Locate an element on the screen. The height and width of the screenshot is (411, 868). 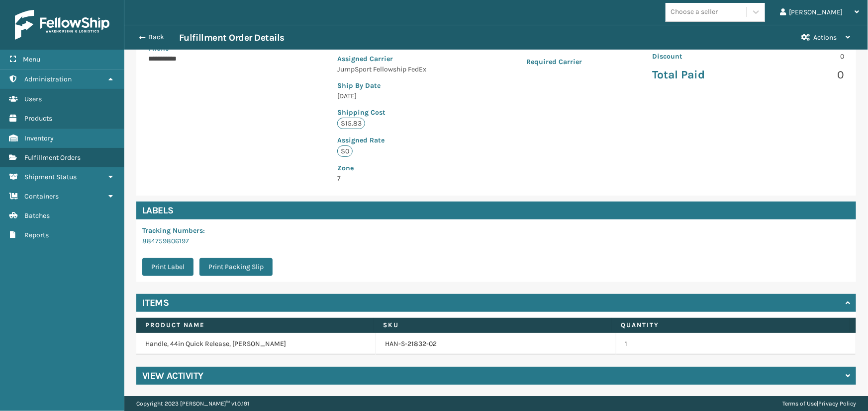
button: Back is located at coordinates (156, 38).